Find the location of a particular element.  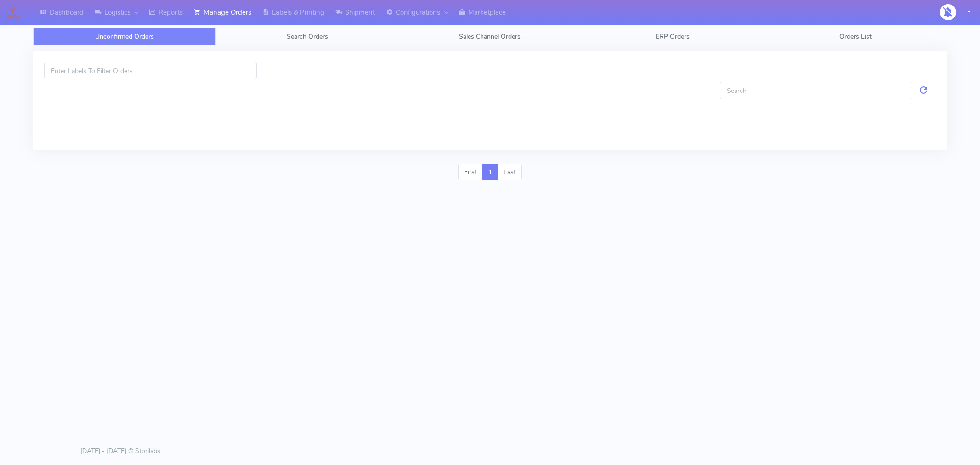

span: Sales Channel Orders is located at coordinates (490, 36).